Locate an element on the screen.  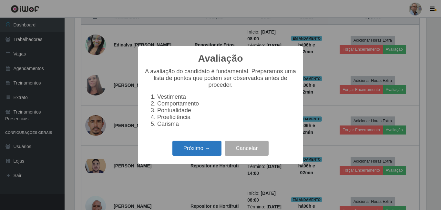
li: Proeficiência is located at coordinates (227, 117).